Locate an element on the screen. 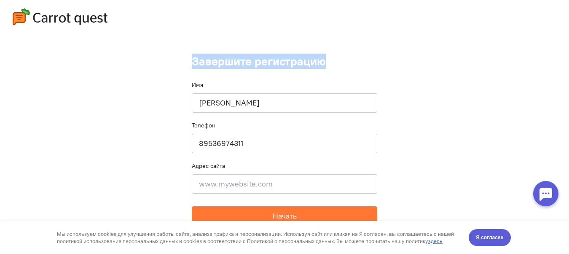 Image resolution: width=569 pixels, height=254 pixels. label: Имя is located at coordinates (197, 85).